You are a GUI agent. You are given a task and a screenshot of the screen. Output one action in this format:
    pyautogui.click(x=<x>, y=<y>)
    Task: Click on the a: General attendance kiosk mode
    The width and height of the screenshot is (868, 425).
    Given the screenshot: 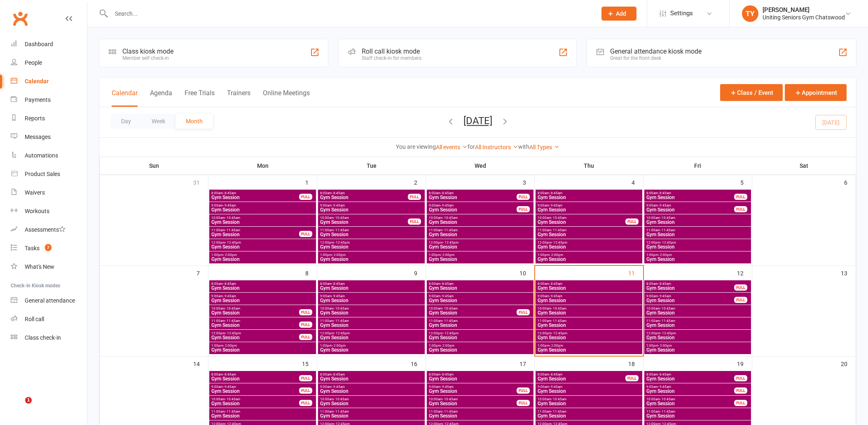 What is the action you would take?
    pyautogui.click(x=49, y=300)
    